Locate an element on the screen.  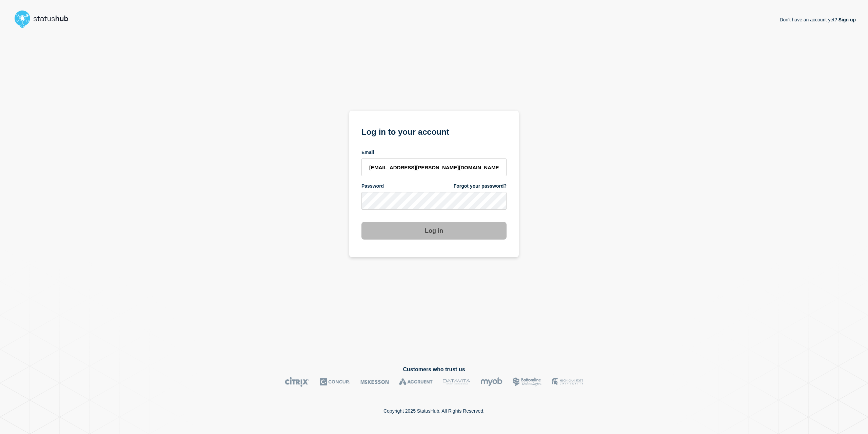
span: Email is located at coordinates (368, 153).